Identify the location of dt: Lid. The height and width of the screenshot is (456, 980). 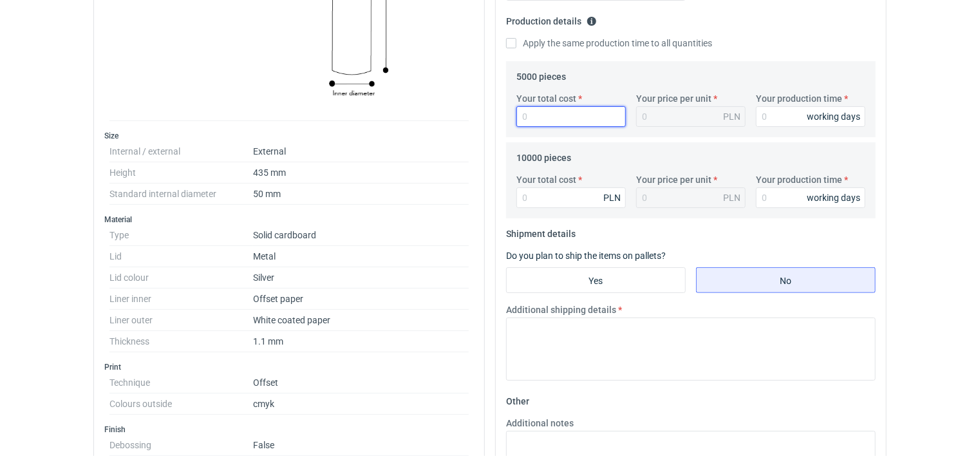
(181, 256).